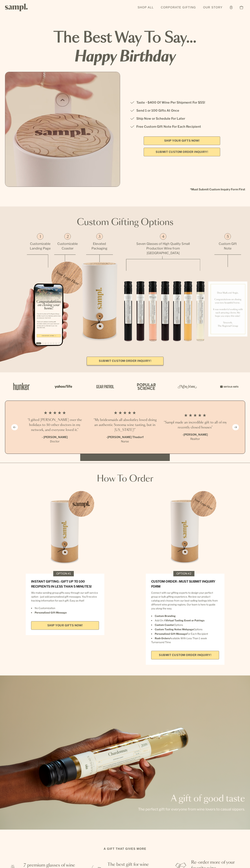 The height and width of the screenshot is (868, 250). I want to click on h1: CUSTOM ORDER : MUST SUBMIT INQUIRY FORM, so click(185, 584).